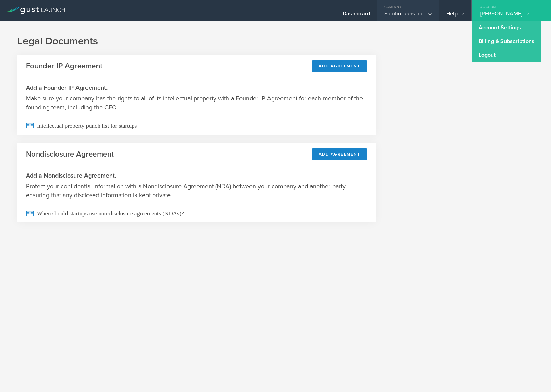 Image resolution: width=551 pixels, height=392 pixels. What do you see at coordinates (196, 126) in the screenshot?
I see `a: Intellectual property punch list for startups` at bounding box center [196, 126].